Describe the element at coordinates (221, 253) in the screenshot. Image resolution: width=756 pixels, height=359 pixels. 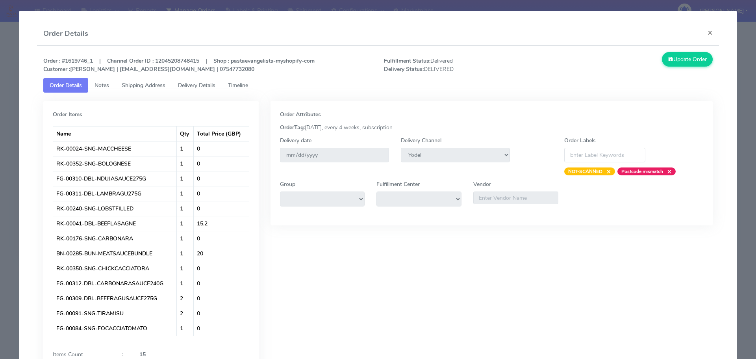
I see `td: 20` at that location.